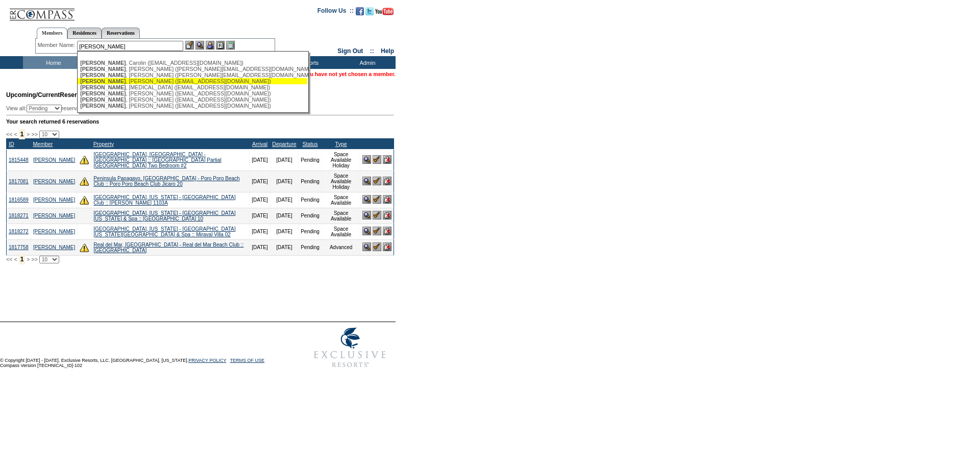 This screenshot has width=980, height=465. I want to click on a: Departure, so click(284, 144).